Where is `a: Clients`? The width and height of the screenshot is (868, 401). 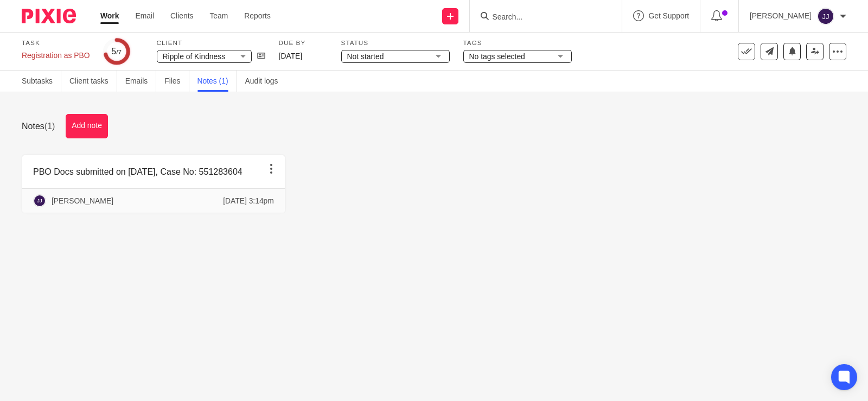 a: Clients is located at coordinates (182, 16).